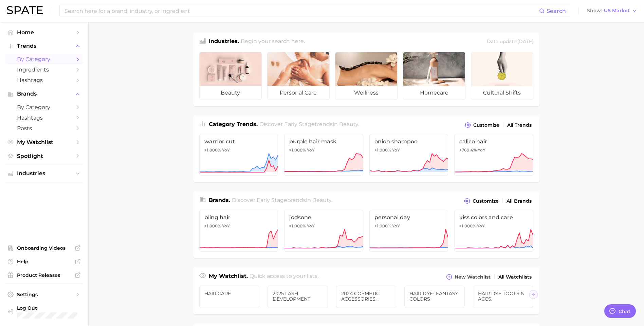 The width and height of the screenshot is (644, 326). I want to click on span: Settings, so click(44, 295).